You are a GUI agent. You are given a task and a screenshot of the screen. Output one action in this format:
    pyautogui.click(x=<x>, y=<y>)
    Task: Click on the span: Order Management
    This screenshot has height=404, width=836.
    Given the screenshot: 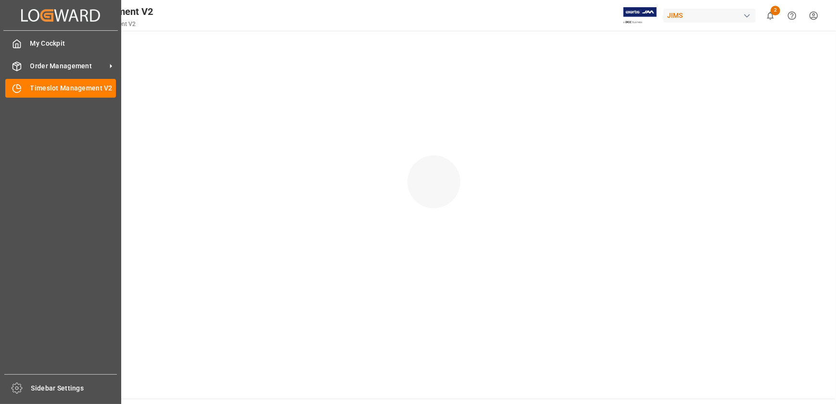 What is the action you would take?
    pyautogui.click(x=68, y=66)
    